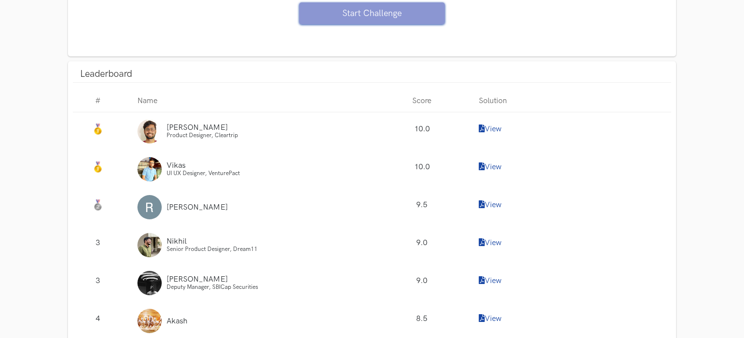  What do you see at coordinates (212, 249) in the screenshot?
I see `span: Senior Product Designer, Dream11` at bounding box center [212, 249].